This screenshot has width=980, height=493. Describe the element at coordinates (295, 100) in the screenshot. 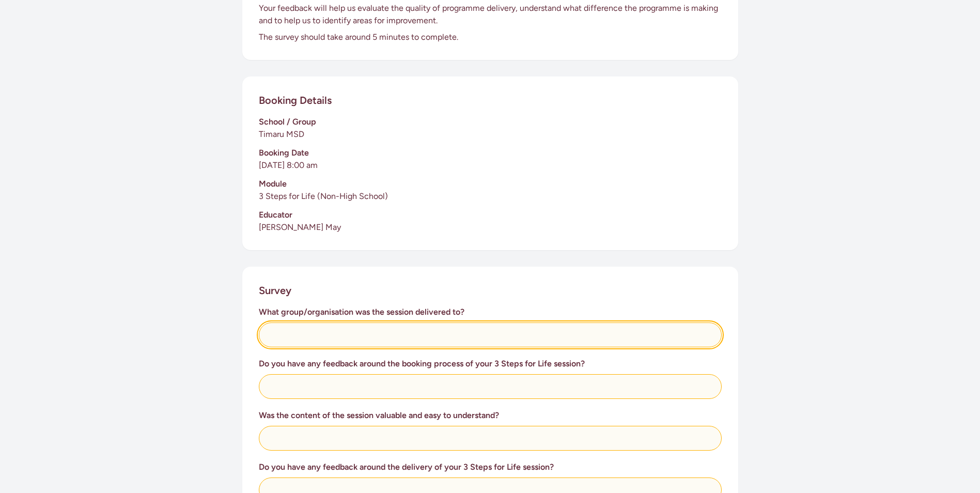

I see `h2: Booking Details` at that location.